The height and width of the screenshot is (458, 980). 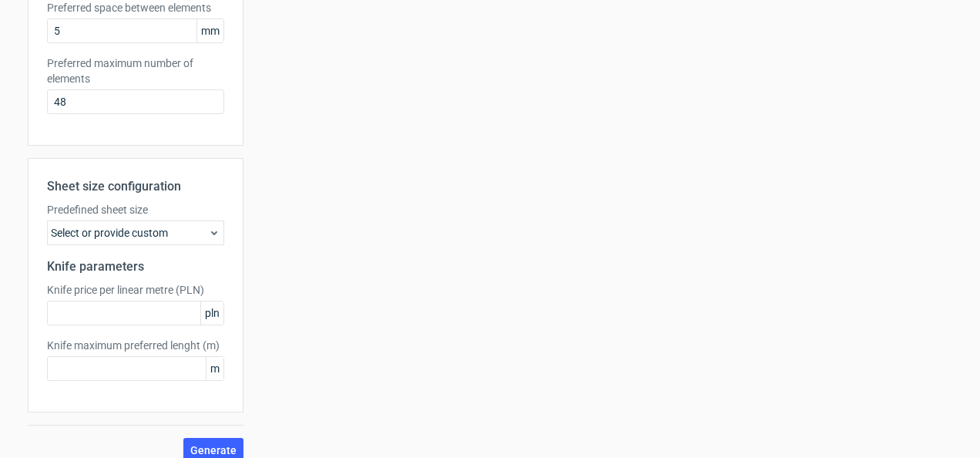 What do you see at coordinates (135, 290) in the screenshot?
I see `label: Knife price per linear metre (PLN)` at bounding box center [135, 290].